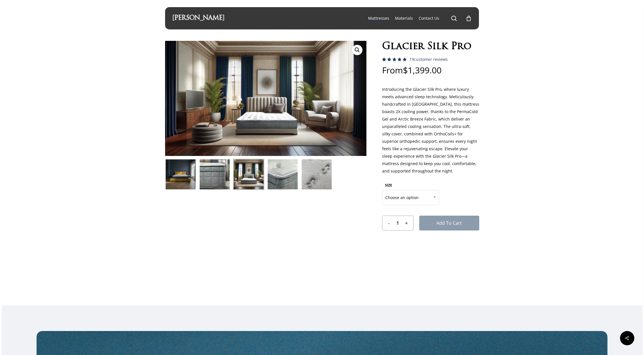  What do you see at coordinates (412, 59) in the screenshot?
I see `span: 19` at bounding box center [412, 59].